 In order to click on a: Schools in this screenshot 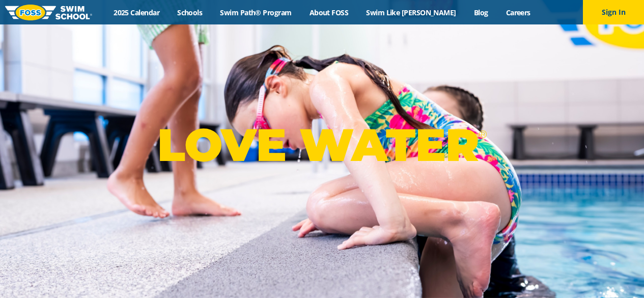, I will do `click(190, 12)`.